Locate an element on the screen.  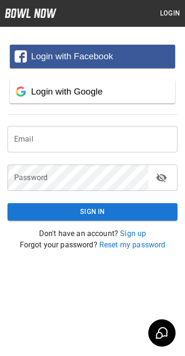
img: logo is located at coordinates (31, 13).